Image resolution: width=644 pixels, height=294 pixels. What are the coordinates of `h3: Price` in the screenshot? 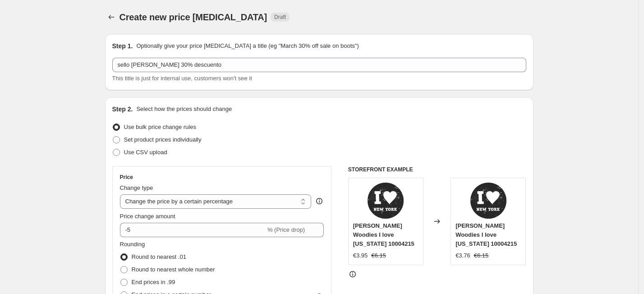 It's located at (126, 177).